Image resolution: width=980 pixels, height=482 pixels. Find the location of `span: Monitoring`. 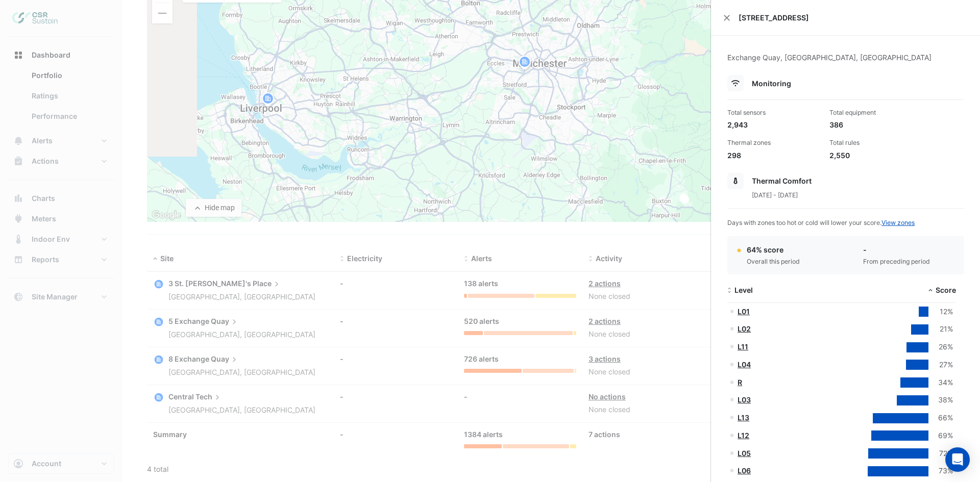

span: Monitoring is located at coordinates (771, 83).